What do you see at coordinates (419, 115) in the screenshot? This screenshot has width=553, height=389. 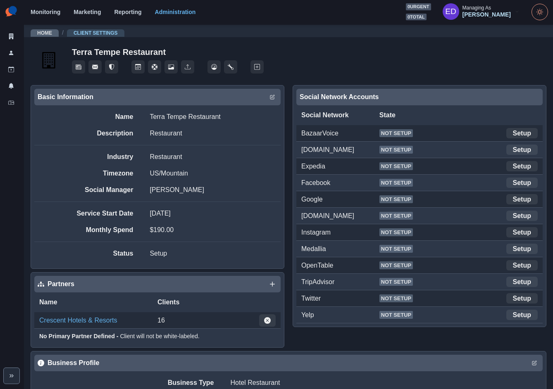 I see `div: State` at bounding box center [419, 115].